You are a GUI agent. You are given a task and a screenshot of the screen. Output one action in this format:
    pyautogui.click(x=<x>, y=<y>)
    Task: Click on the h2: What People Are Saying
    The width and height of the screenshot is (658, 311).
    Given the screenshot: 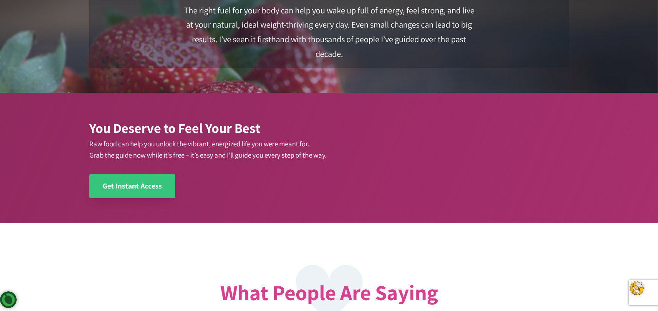 What is the action you would take?
    pyautogui.click(x=329, y=292)
    